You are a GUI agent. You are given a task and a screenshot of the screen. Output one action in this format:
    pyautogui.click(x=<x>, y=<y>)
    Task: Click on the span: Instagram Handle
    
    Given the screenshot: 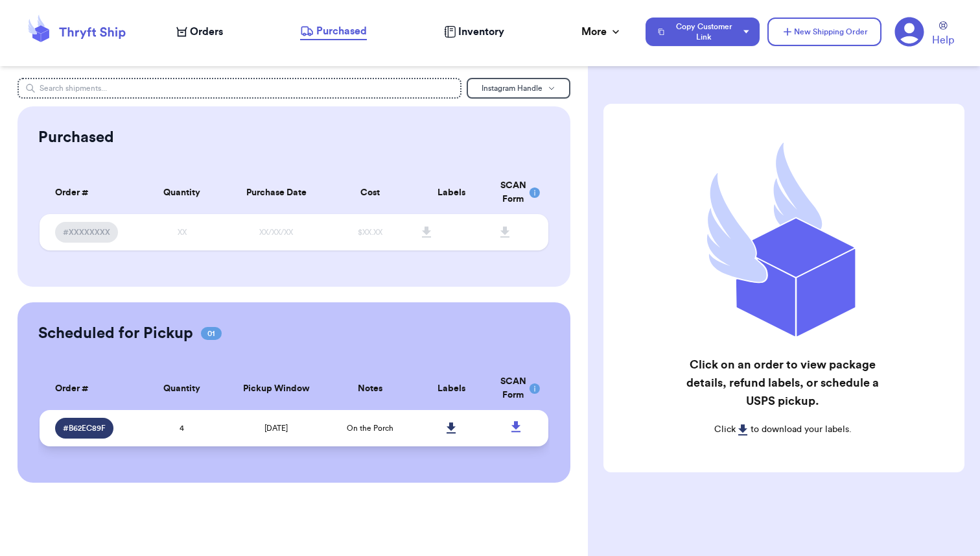 What is the action you would take?
    pyautogui.click(x=512, y=88)
    